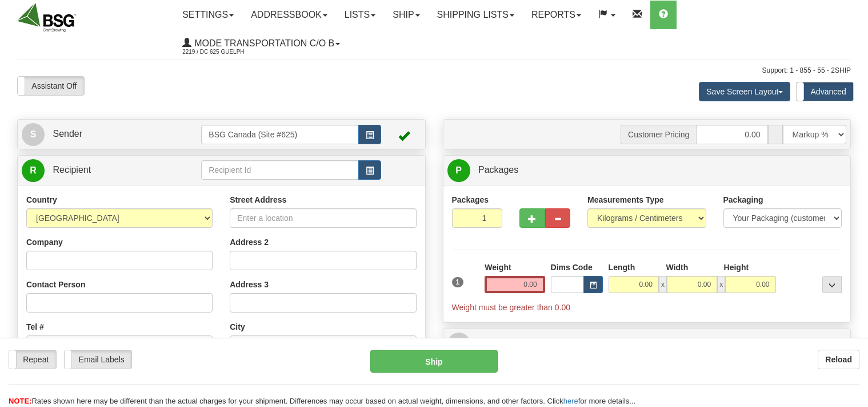  What do you see at coordinates (434, 361) in the screenshot?
I see `button: Ship` at bounding box center [434, 361].